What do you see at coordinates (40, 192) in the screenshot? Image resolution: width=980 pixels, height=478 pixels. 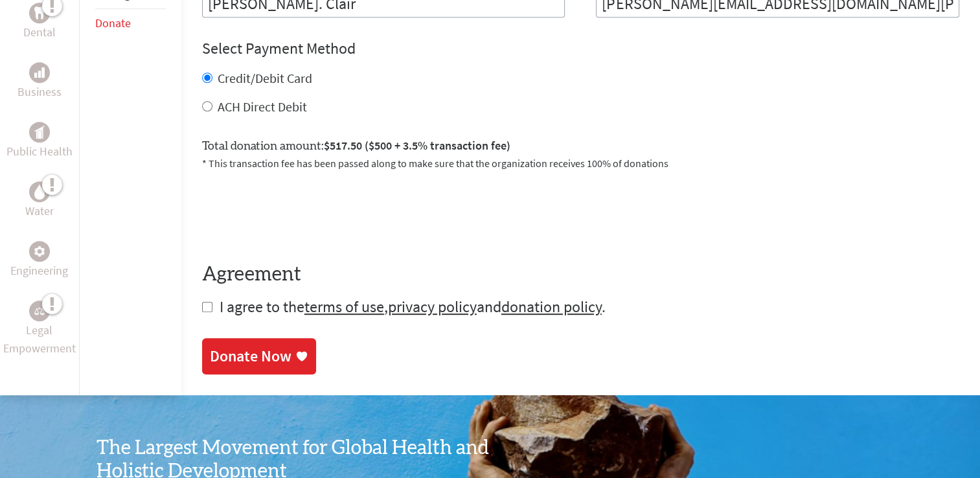 I see `img: Water` at bounding box center [40, 192].